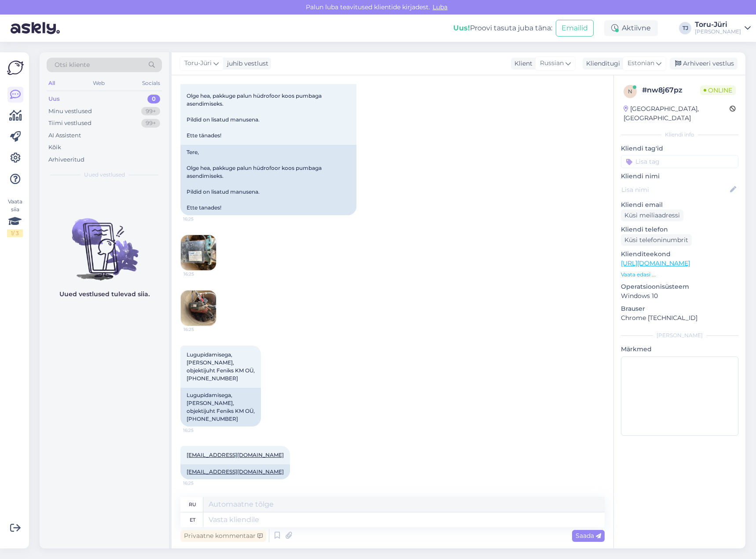 This screenshot has height=559, width=756. I want to click on span: Luba, so click(440, 7).